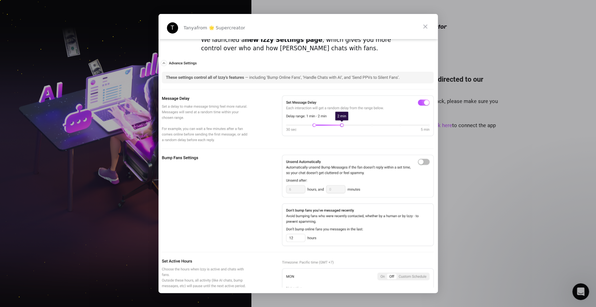 This screenshot has width=596, height=307. I want to click on div: Profile image for Tanya, so click(172, 28).